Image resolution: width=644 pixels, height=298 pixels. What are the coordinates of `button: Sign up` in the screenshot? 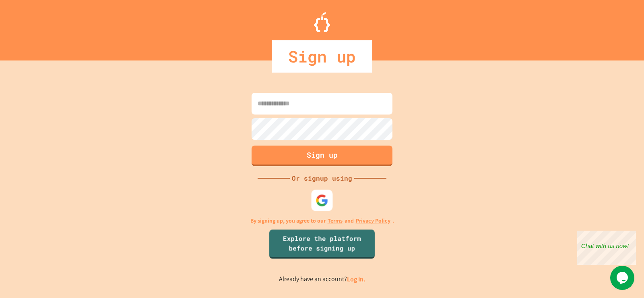 It's located at (322, 156).